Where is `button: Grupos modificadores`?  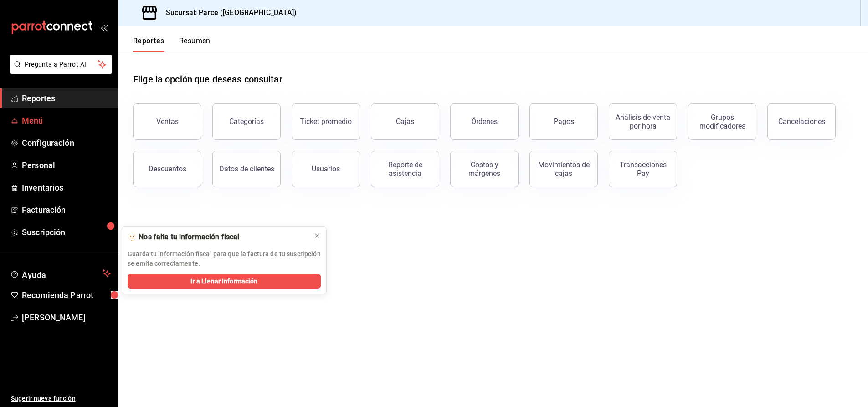
button: Grupos modificadores is located at coordinates (722, 122).